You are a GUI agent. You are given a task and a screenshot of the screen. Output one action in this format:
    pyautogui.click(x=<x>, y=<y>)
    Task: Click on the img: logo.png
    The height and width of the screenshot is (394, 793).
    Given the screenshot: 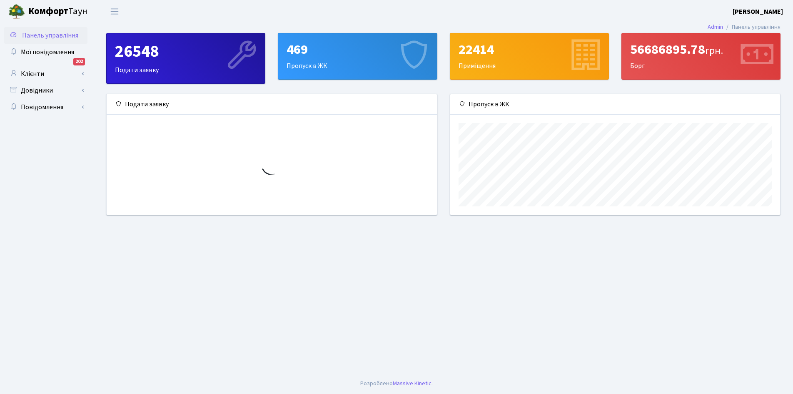 What is the action you would take?
    pyautogui.click(x=17, y=12)
    